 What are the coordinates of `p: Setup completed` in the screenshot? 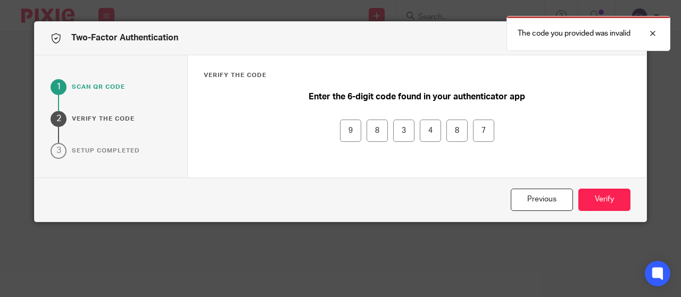 It's located at (106, 151).